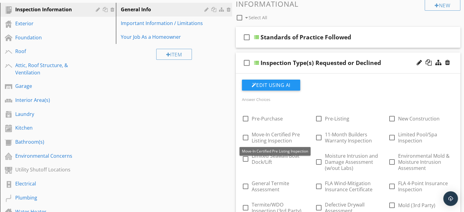  I want to click on span: Pre-Purchase, so click(267, 119).